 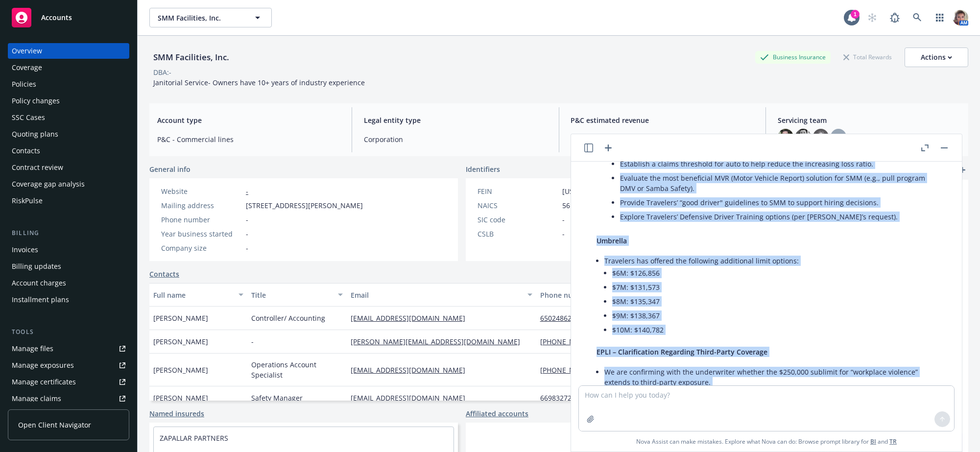 I want to click on a: Policy changes, so click(x=68, y=101).